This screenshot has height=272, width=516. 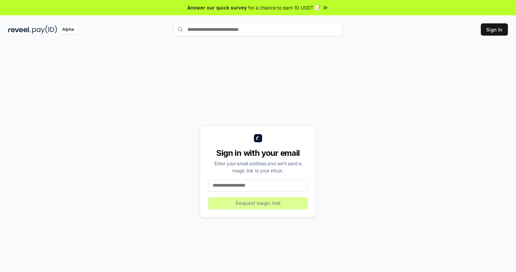 What do you see at coordinates (68, 29) in the screenshot?
I see `div: Alpha` at bounding box center [68, 29].